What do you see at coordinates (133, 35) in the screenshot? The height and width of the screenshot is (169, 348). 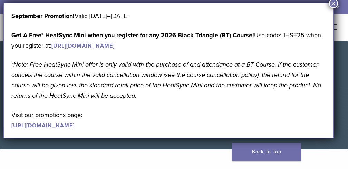 I see `strong: Get A Free* HeatSync Mini when you register for any 2026 Black Triangle (BT) Course!` at bounding box center [133, 35].